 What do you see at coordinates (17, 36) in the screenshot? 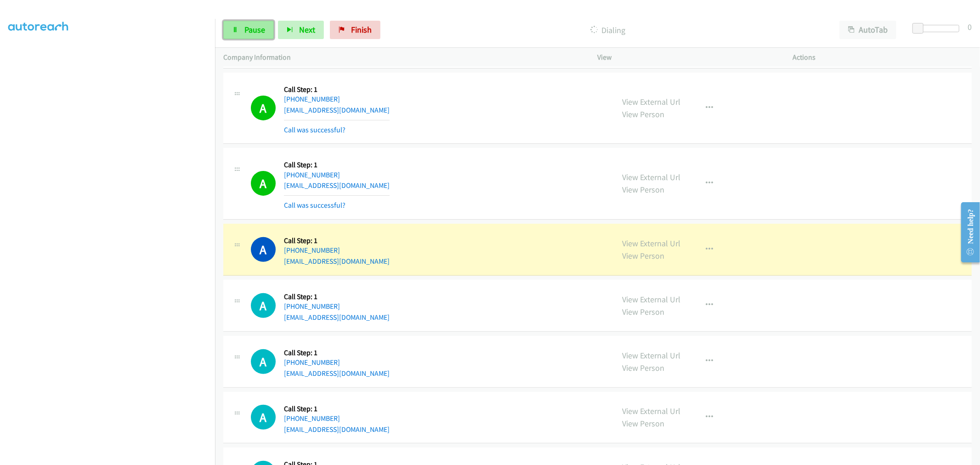
I see `div: Open Resource Center` at bounding box center [17, 36].